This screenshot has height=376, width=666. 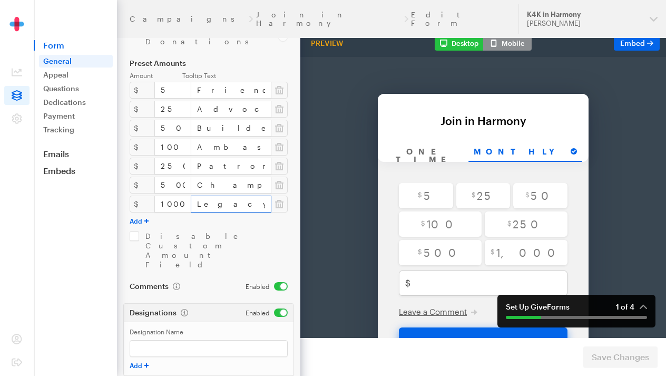 What do you see at coordinates (75, 171) in the screenshot?
I see `a: Embeds` at bounding box center [75, 171].